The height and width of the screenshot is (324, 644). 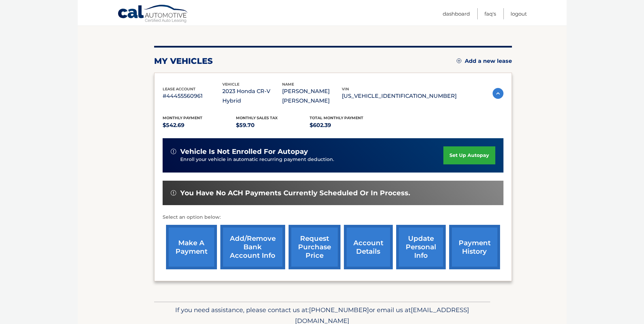 What do you see at coordinates (231, 84) in the screenshot?
I see `span: vehicle` at bounding box center [231, 84].